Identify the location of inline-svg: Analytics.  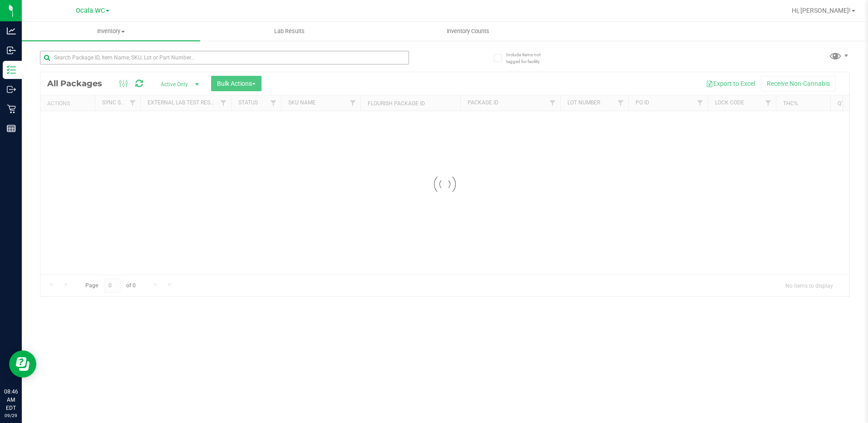
(12, 31).